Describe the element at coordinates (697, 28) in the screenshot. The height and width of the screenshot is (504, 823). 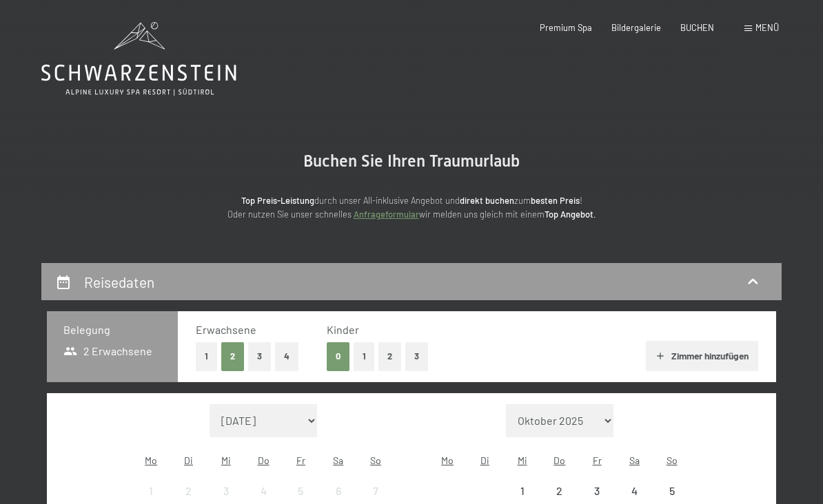
I see `a: BUCHEN` at that location.